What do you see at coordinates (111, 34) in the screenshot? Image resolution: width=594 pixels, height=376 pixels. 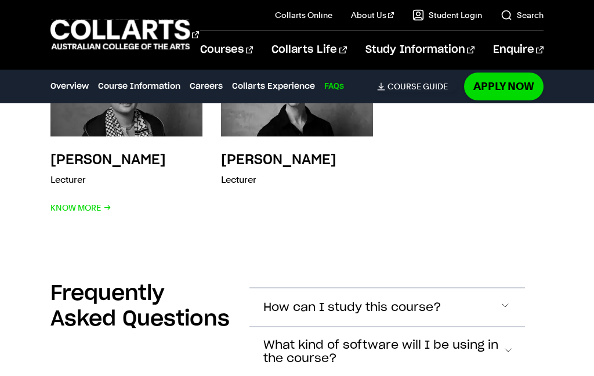 I see `div: Go to homepage` at bounding box center [111, 34].